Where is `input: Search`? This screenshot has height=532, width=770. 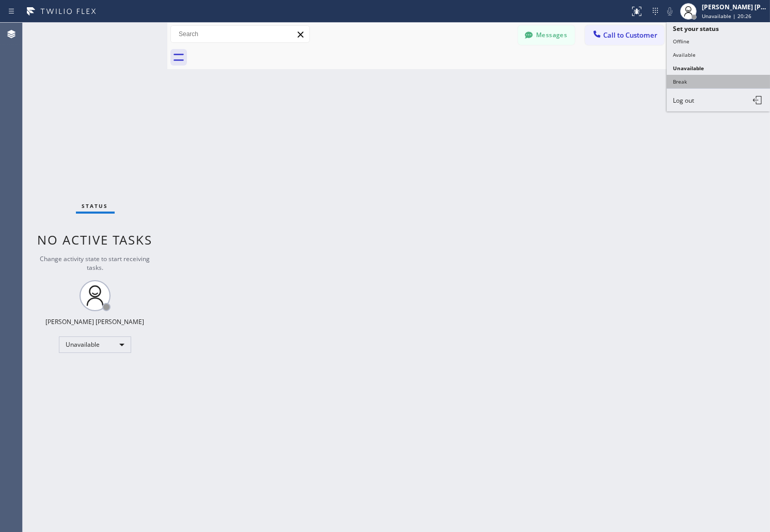
input: Search is located at coordinates (240, 34).